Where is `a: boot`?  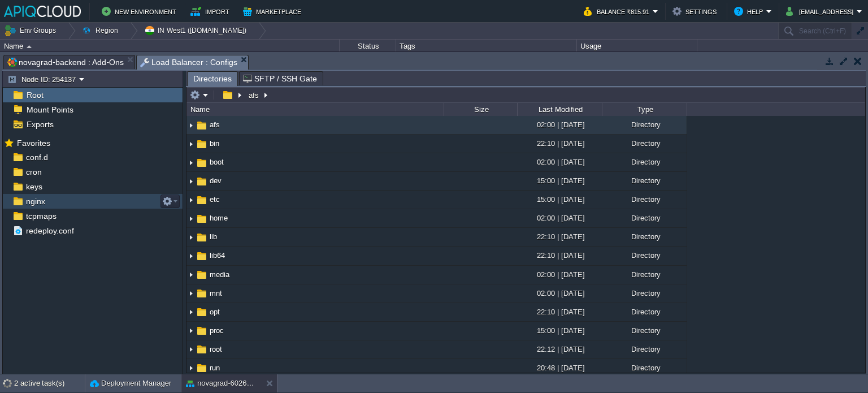
a: boot is located at coordinates (216, 162).